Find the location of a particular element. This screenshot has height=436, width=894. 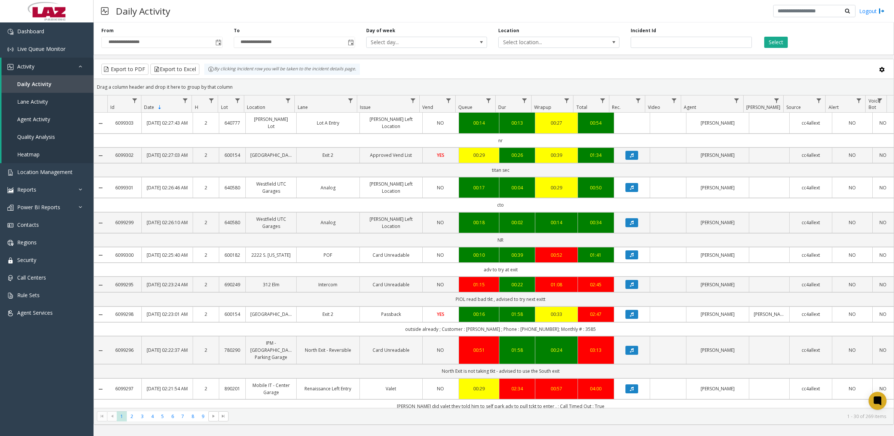

a: 01:58 is located at coordinates (518, 350).